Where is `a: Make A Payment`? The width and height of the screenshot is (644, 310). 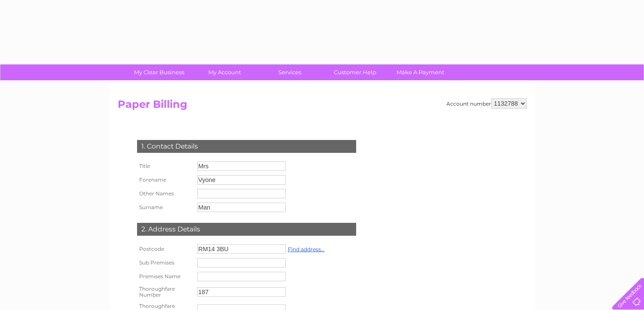
a: Make A Payment is located at coordinates (420, 72).